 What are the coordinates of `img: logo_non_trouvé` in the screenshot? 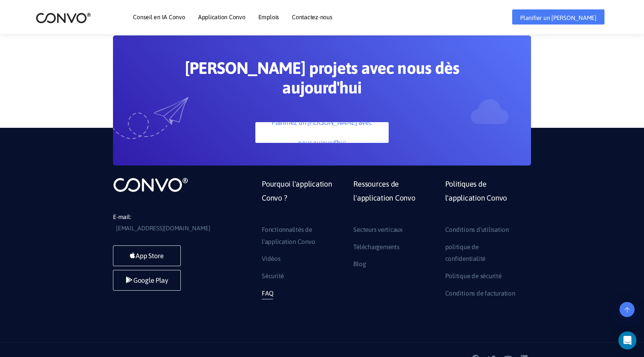 It's located at (150, 185).